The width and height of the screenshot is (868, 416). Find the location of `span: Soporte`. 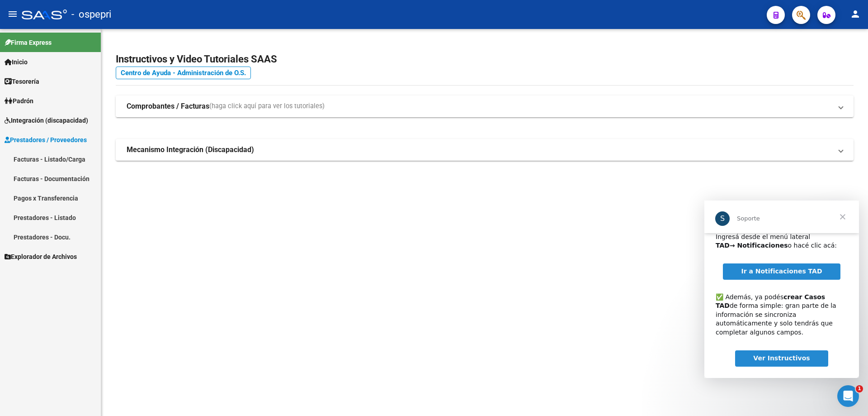

span: Soporte is located at coordinates (44, 17).